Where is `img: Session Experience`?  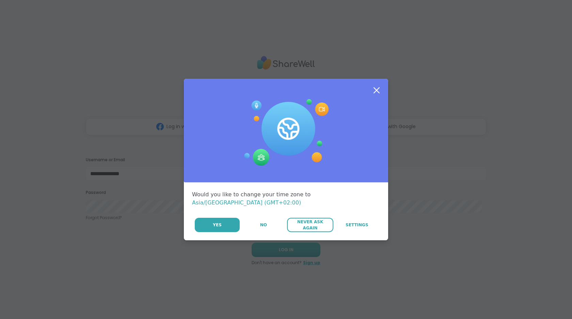 img: Session Experience is located at coordinates (286, 133).